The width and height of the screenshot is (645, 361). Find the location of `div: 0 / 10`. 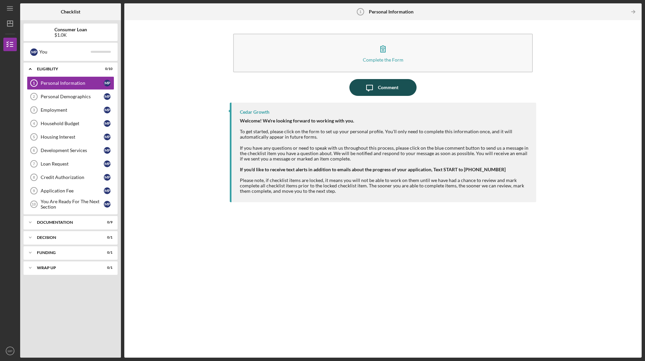

div: 0 / 10 is located at coordinates (107, 69).